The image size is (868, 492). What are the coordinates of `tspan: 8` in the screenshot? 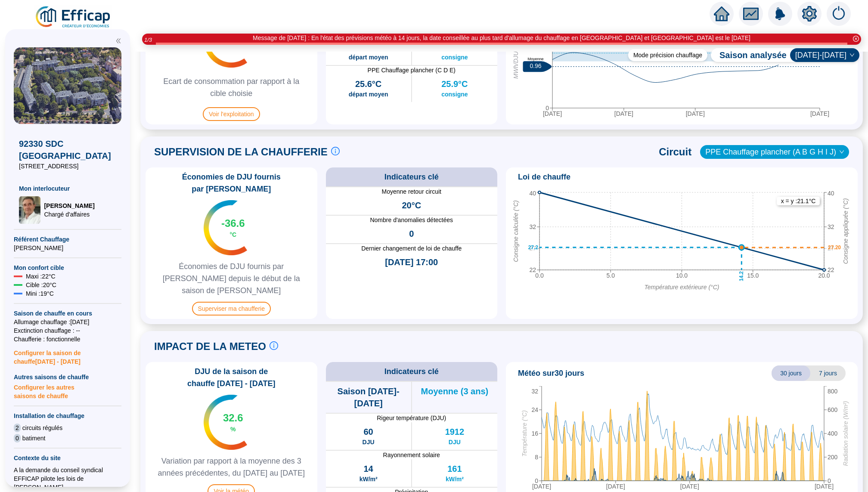 It's located at (537, 457).